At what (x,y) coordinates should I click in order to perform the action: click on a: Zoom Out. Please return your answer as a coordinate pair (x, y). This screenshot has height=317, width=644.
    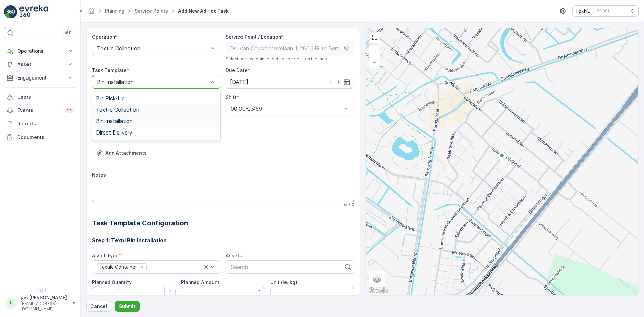
    Looking at the image, I should click on (375, 62).